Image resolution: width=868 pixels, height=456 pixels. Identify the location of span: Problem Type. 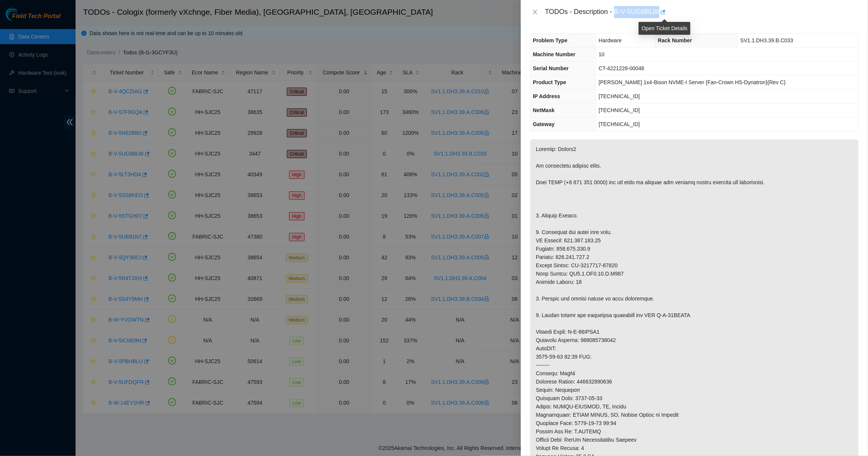
(550, 40).